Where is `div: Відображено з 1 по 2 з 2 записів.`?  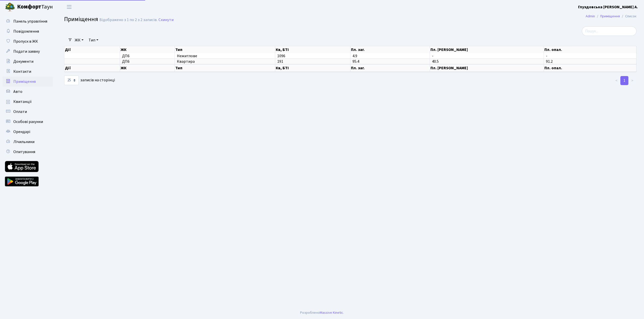 div: Відображено з 1 по 2 з 2 записів. is located at coordinates (128, 20).